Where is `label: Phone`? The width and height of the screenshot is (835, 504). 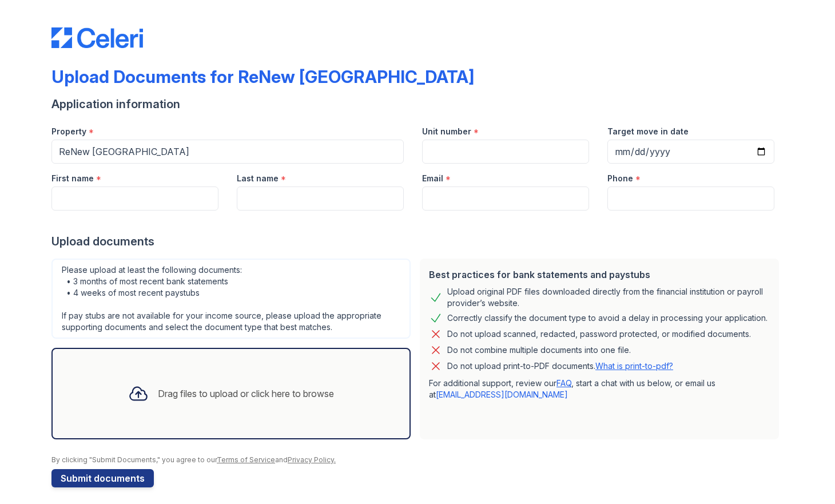
label: Phone is located at coordinates (620, 178).